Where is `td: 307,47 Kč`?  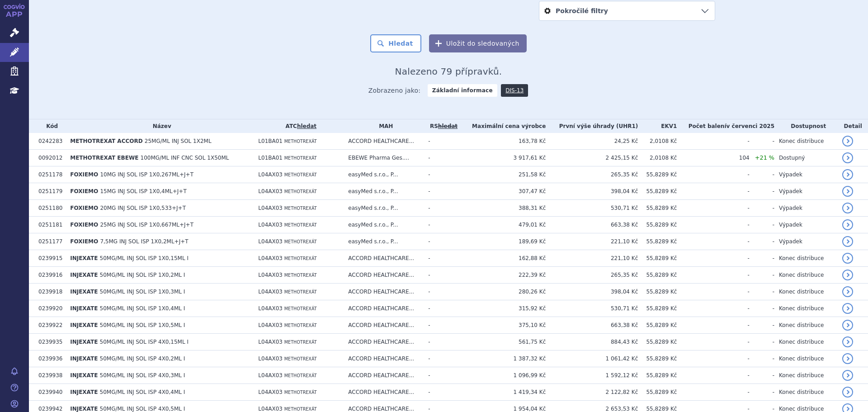 td: 307,47 Kč is located at coordinates (502, 192).